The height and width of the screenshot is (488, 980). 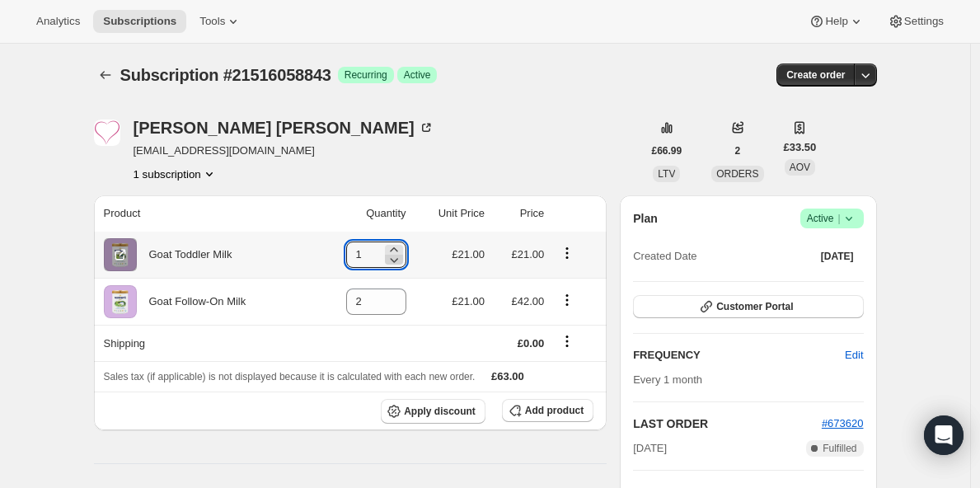 I want to click on span: £66.99, so click(x=667, y=151).